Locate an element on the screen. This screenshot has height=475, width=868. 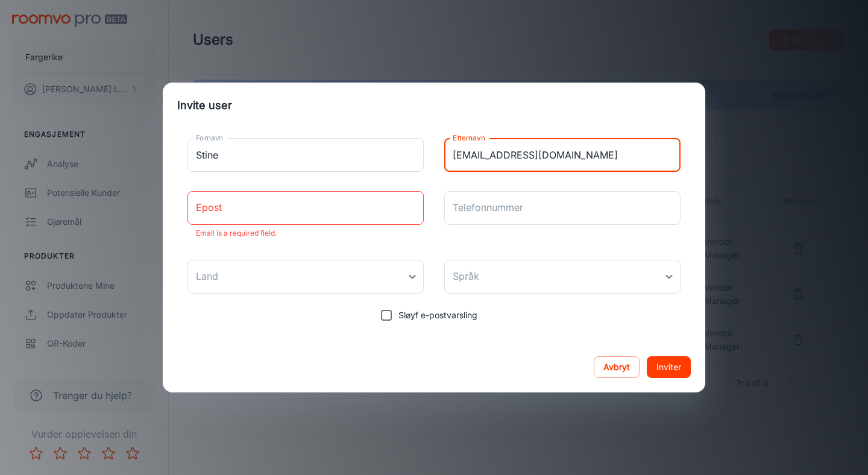
button: Avbryt is located at coordinates (616, 367).